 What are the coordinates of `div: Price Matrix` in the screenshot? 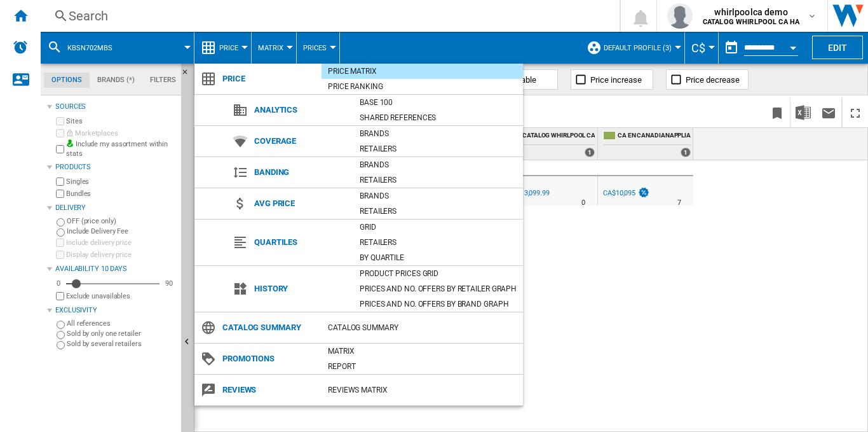 It's located at (422, 71).